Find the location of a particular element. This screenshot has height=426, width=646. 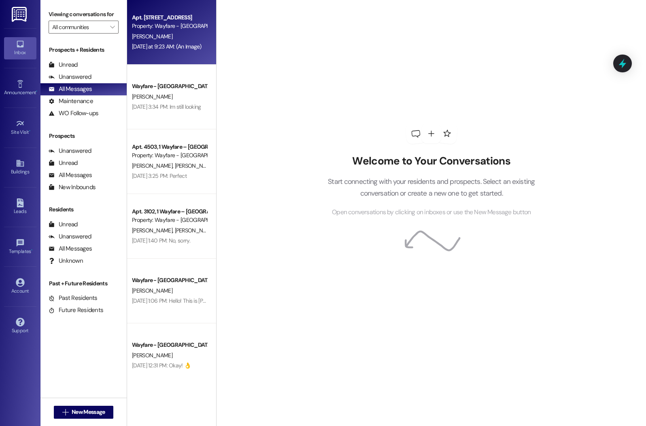

div: Past + Future Residents is located at coordinates (83, 284).